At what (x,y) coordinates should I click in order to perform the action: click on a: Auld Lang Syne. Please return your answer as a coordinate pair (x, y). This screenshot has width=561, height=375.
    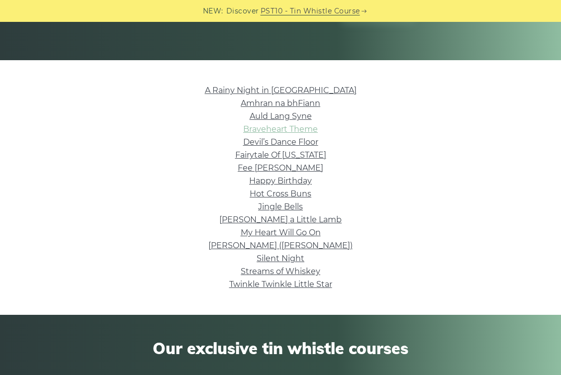
    Looking at the image, I should click on (281, 116).